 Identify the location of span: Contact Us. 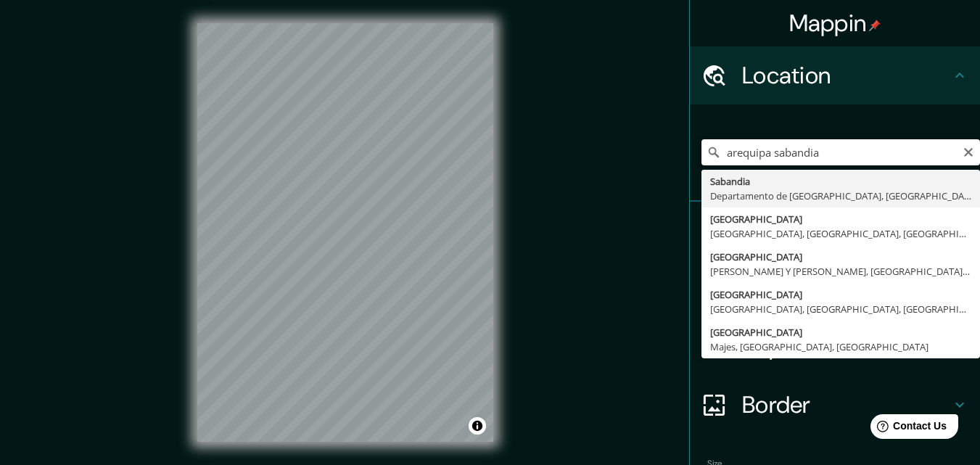
(69, 17).